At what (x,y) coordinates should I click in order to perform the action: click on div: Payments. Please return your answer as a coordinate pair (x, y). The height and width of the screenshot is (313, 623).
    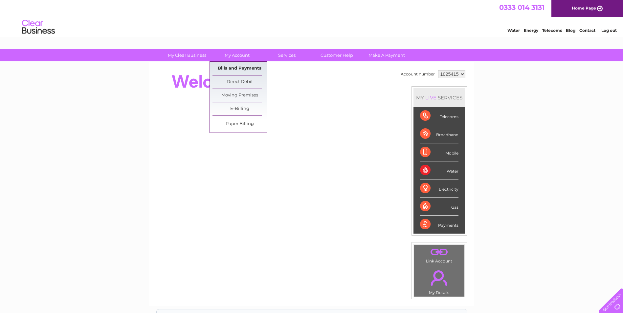
    Looking at the image, I should click on (439, 225).